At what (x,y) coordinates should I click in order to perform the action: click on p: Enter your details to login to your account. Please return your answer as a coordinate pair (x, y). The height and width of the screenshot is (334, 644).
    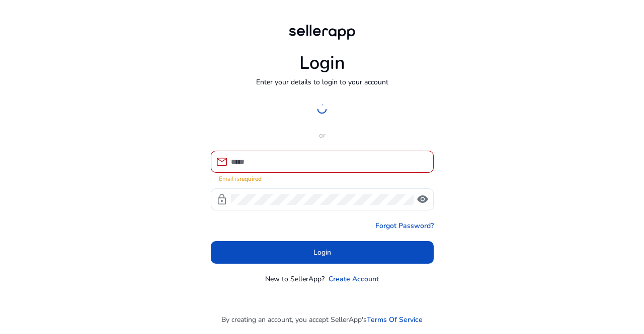
    Looking at the image, I should click on (322, 82).